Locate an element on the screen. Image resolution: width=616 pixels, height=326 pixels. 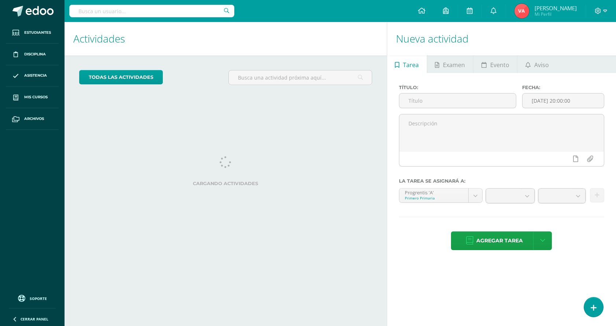
label: Fecha: is located at coordinates (564, 87).